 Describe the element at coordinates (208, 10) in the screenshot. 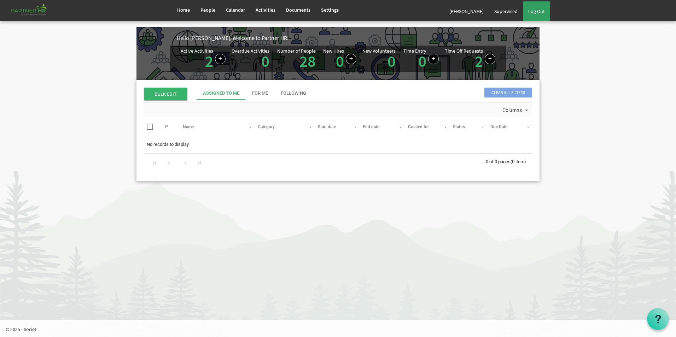

I see `span: People` at that location.